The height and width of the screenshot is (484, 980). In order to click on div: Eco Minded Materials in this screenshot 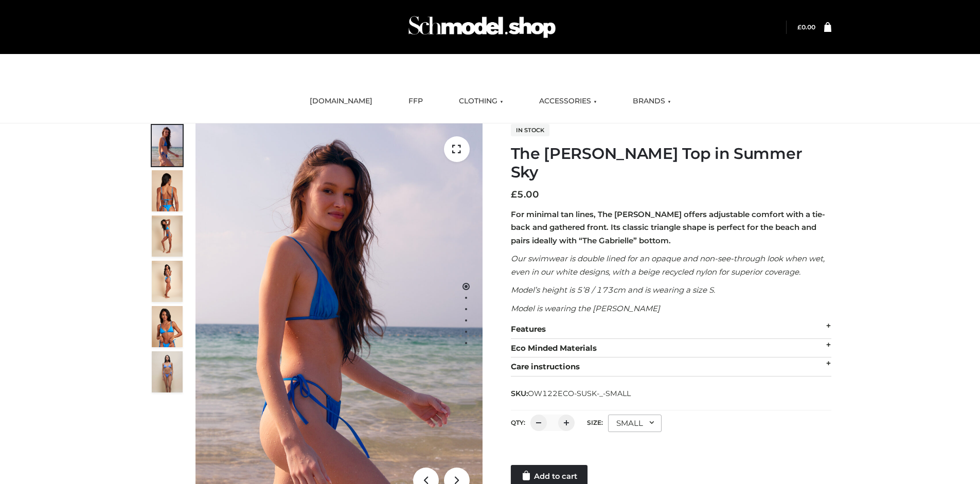, I will do `click(671, 348)`.